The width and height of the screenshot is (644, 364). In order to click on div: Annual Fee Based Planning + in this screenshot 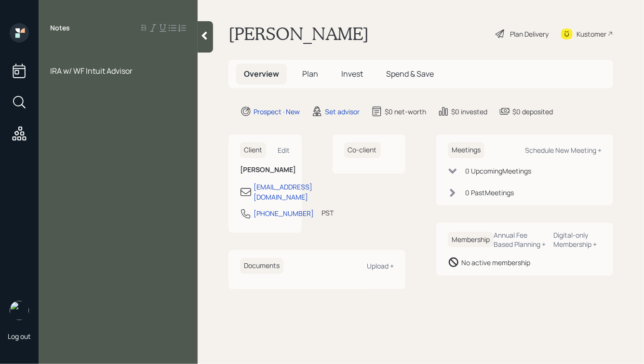, I will do `click(520, 240)`.